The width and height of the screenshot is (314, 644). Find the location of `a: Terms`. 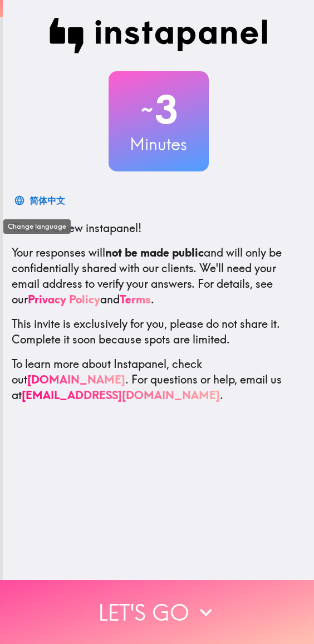

a: Terms is located at coordinates (135, 299).